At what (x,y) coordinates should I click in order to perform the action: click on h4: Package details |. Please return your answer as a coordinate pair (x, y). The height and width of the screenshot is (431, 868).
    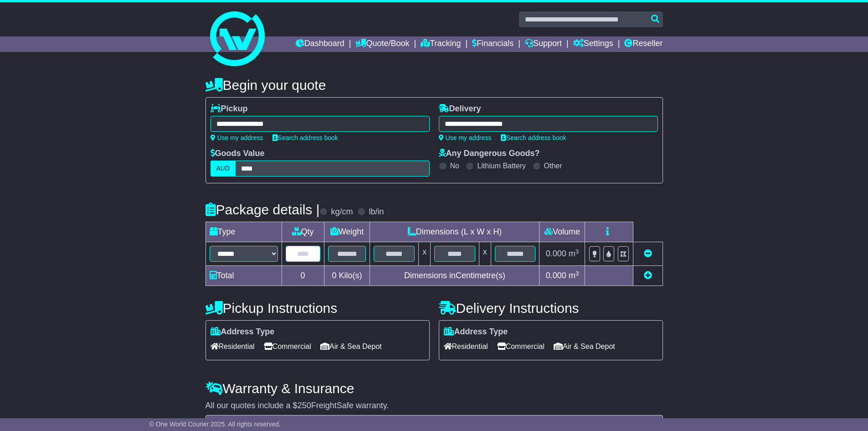
    Looking at the image, I should click on (263, 209).